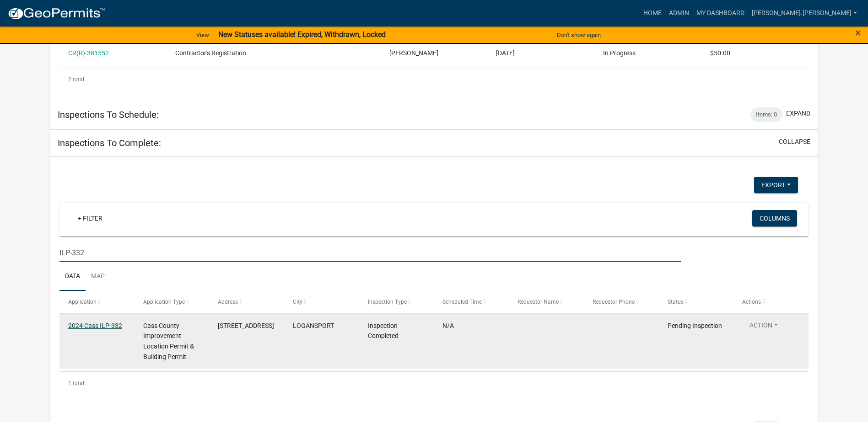 This screenshot has height=422, width=868. What do you see at coordinates (172, 302) in the screenshot?
I see `datatable-header-cell: Application Type` at bounding box center [172, 302].